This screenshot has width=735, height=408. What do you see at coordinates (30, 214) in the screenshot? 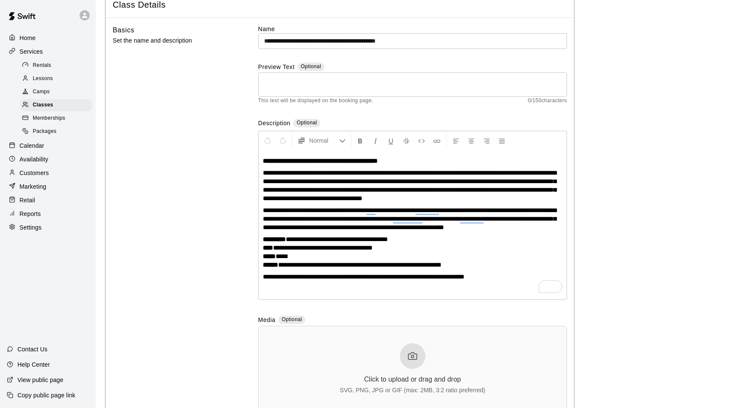
I see `p: Reports` at bounding box center [30, 214].